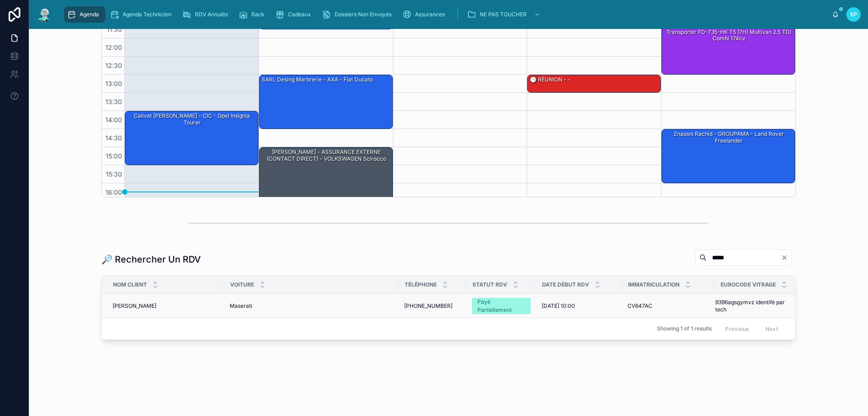 This screenshot has width=868, height=416. Describe the element at coordinates (89, 14) in the screenshot. I see `span: Agenda` at that location.